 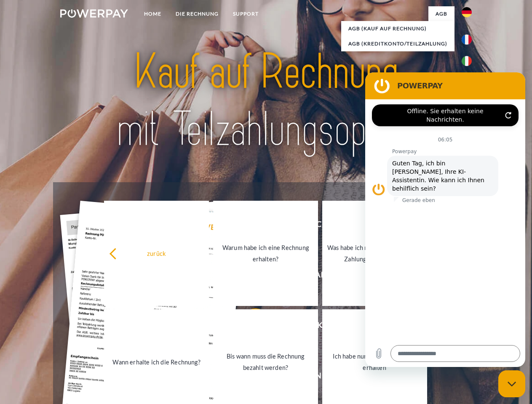 What do you see at coordinates (466, 61) in the screenshot?
I see `img: it` at bounding box center [466, 61].